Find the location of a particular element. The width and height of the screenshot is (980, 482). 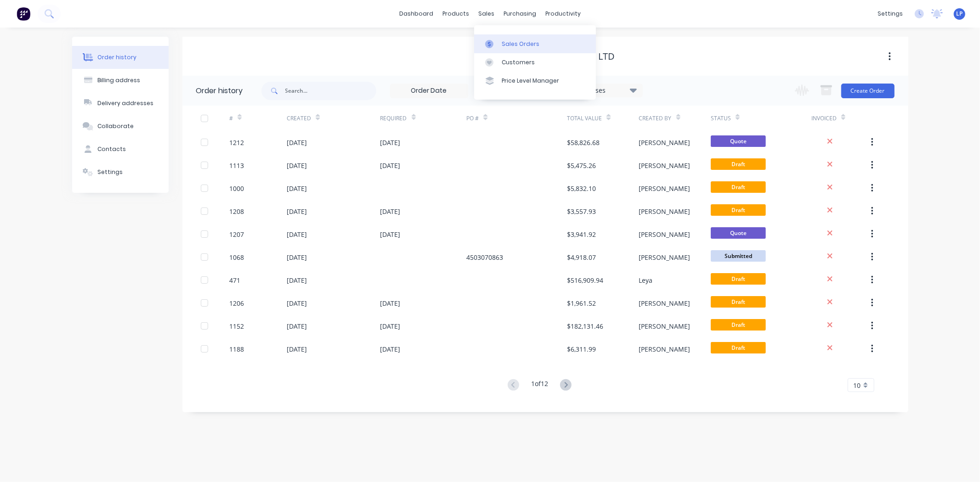

div: purchasing is located at coordinates (519, 14).